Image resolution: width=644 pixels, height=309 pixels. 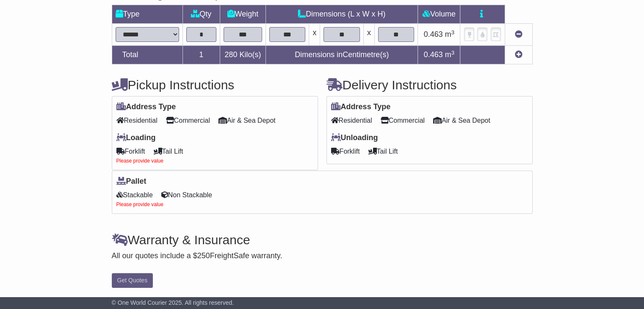 What do you see at coordinates (519, 34) in the screenshot?
I see `a: Remove this item` at bounding box center [519, 34].